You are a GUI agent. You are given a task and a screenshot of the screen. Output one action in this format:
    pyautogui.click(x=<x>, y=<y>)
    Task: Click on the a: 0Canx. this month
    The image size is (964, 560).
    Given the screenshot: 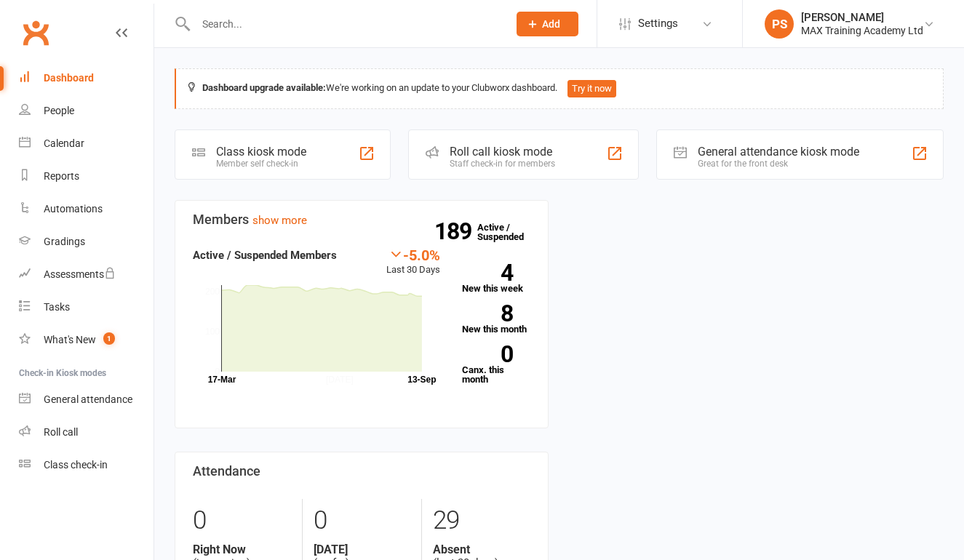 What is the action you would take?
    pyautogui.click(x=495, y=364)
    